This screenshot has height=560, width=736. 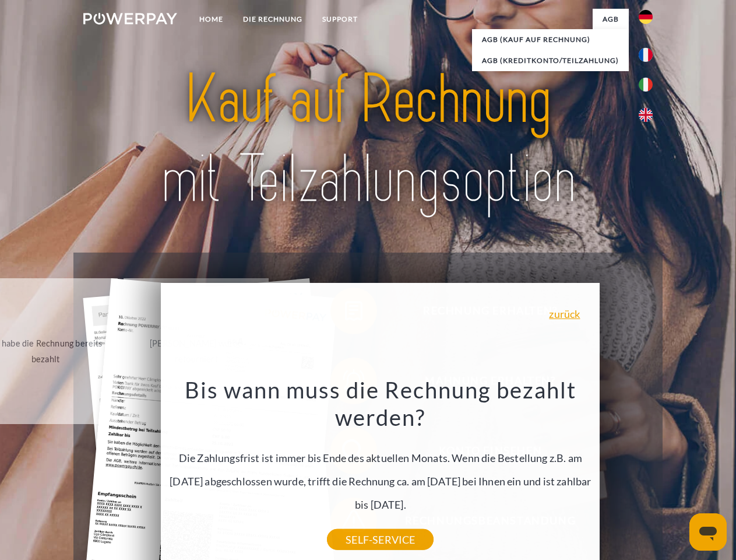 What do you see at coordinates (130, 18) in the screenshot?
I see `img: logo-powerpay-white.svg` at bounding box center [130, 18].